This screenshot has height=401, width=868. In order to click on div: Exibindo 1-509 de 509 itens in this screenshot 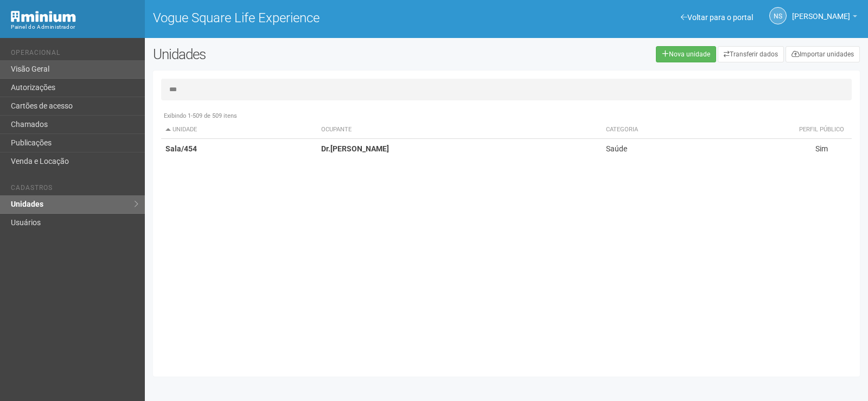, I will do `click(506, 116)`.